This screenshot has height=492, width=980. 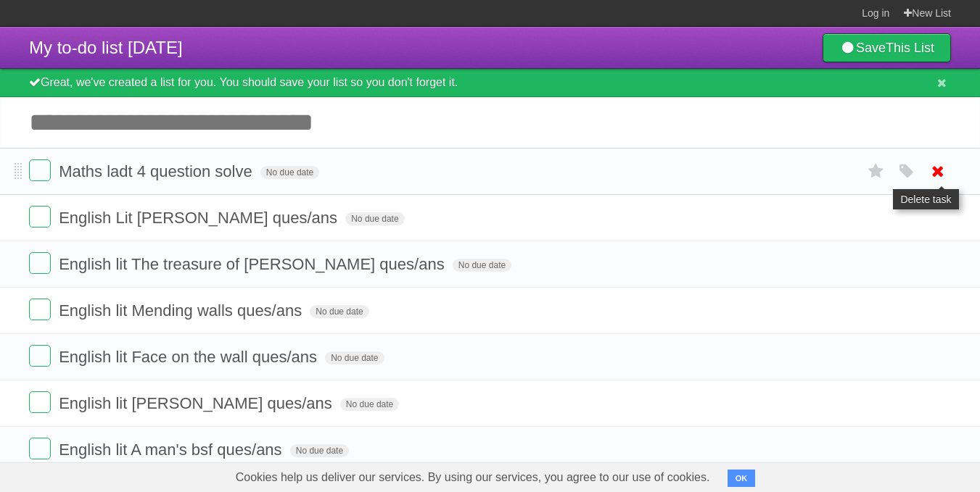 What do you see at coordinates (172, 449) in the screenshot?
I see `span: English lit A man's bsf ques/ans` at bounding box center [172, 449].